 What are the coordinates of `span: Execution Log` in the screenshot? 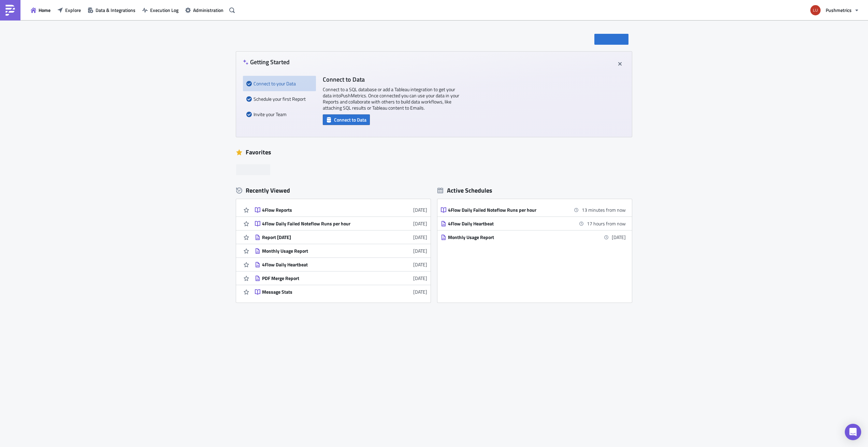 It's located at (164, 10).